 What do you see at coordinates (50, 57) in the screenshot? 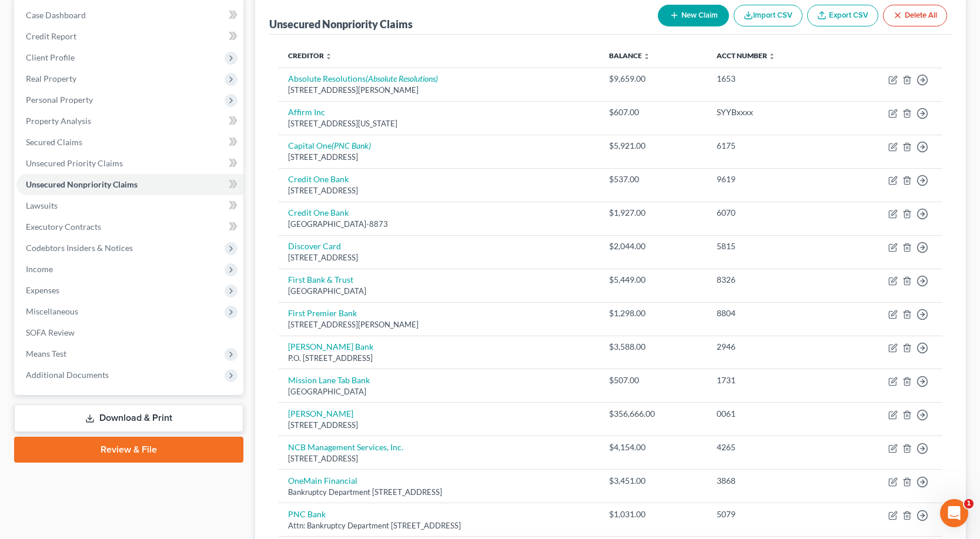
I see `span: Client Profile` at bounding box center [50, 57].